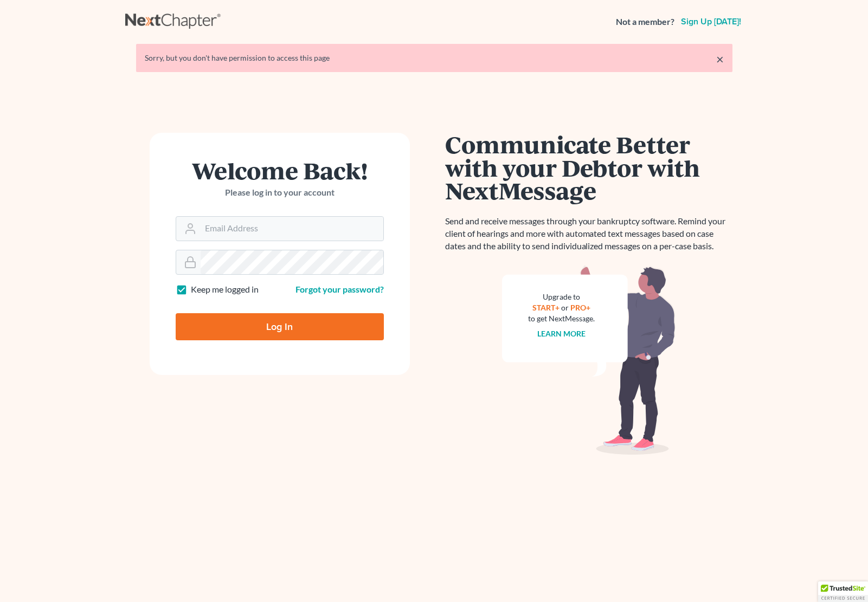 The height and width of the screenshot is (602, 868). I want to click on span: or, so click(565, 307).